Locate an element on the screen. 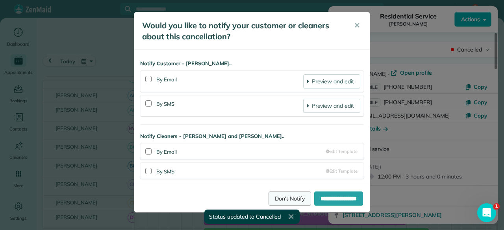 The image size is (504, 230). span: Status updated to Cancelled is located at coordinates (245, 217).